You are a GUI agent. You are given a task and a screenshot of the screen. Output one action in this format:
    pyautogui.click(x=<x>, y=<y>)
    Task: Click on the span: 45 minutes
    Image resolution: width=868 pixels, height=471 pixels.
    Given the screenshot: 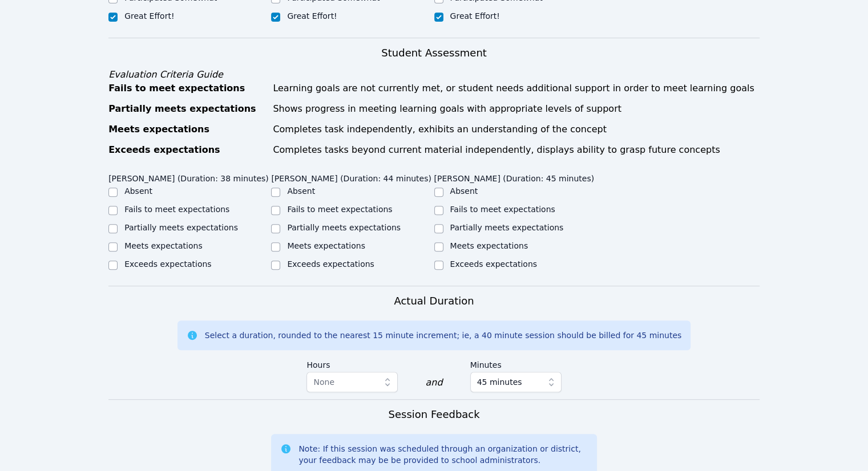 What is the action you would take?
    pyautogui.click(x=500, y=382)
    